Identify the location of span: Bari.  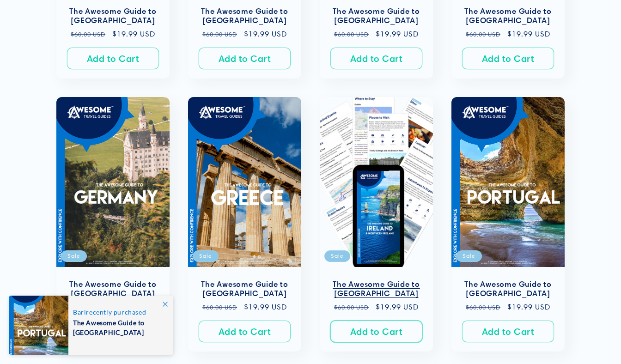
(80, 312).